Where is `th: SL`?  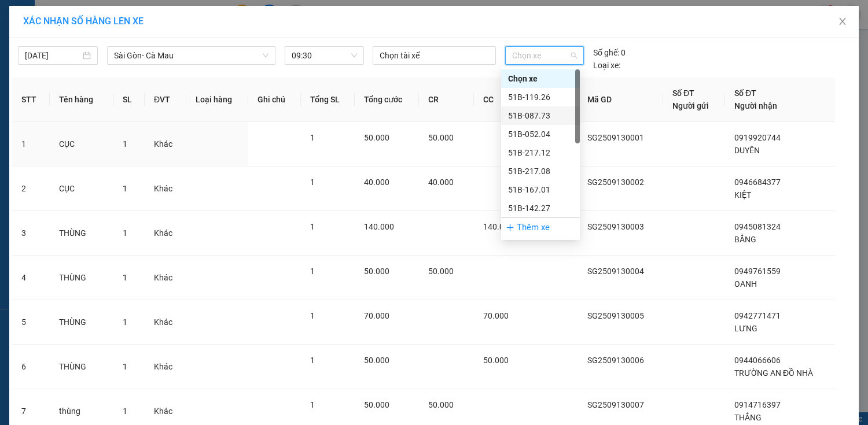 th: SL is located at coordinates (129, 100).